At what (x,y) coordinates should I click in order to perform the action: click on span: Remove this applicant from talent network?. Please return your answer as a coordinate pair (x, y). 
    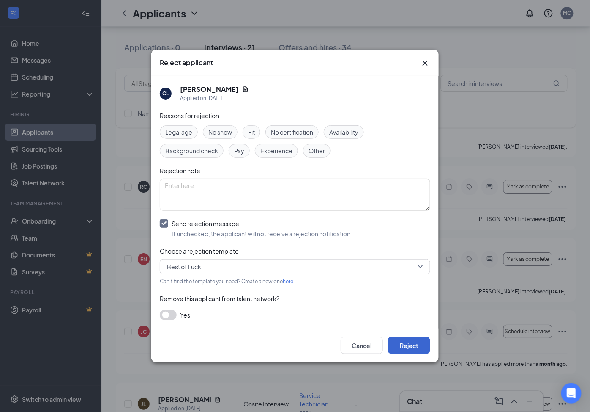
    Looking at the image, I should click on (220, 298).